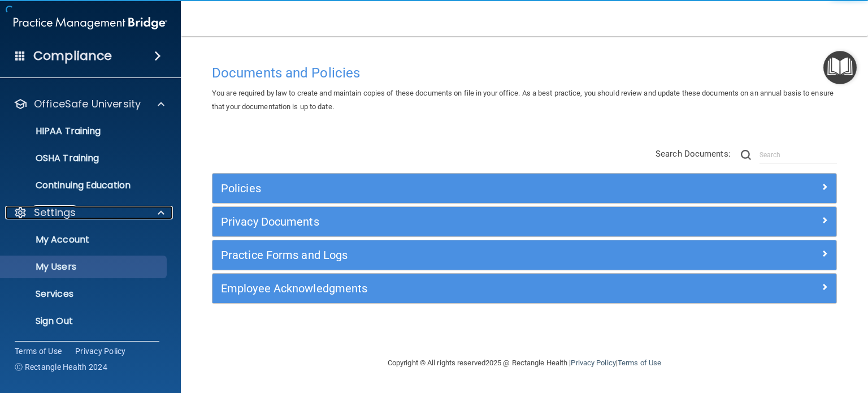 The height and width of the screenshot is (393, 868). Describe the element at coordinates (89, 213) in the screenshot. I see `a: Settings` at that location.